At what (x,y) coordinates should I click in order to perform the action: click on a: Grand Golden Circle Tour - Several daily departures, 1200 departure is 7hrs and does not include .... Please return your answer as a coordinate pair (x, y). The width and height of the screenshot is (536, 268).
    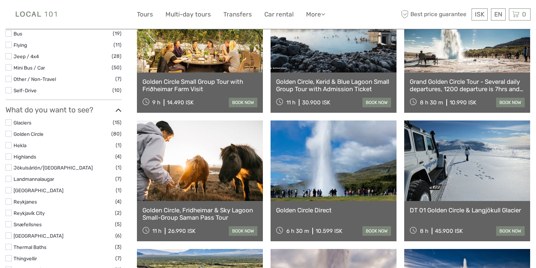
    Looking at the image, I should click on (467, 85).